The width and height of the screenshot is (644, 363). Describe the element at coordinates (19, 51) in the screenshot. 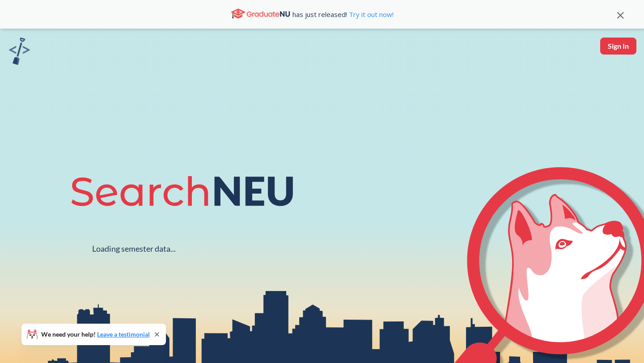

I see `img: sandbox logo` at that location.